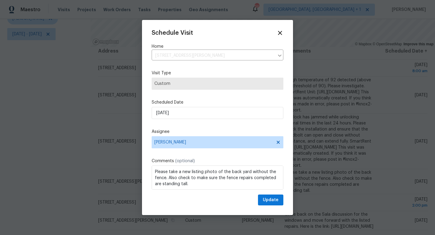 The image size is (435, 235). Describe the element at coordinates (185, 161) in the screenshot. I see `span: (optional)` at that location.